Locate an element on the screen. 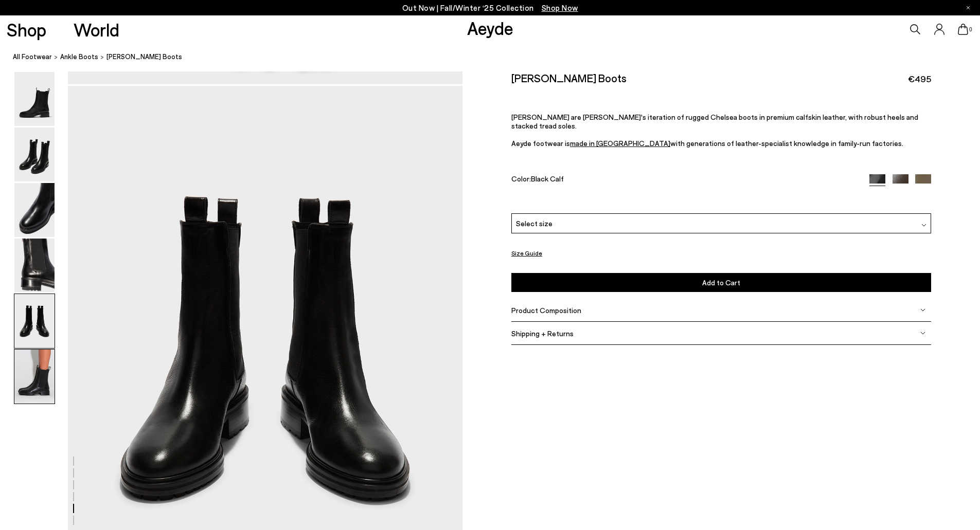  span: €495 is located at coordinates (920, 78).